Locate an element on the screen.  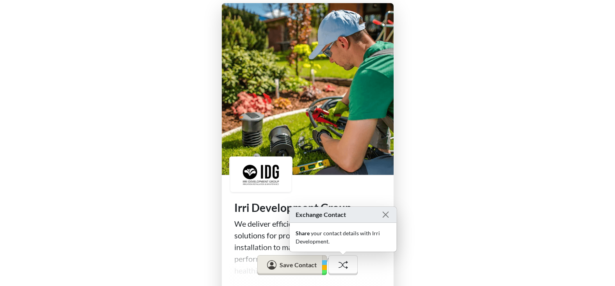
strong: Share is located at coordinates (303, 233).